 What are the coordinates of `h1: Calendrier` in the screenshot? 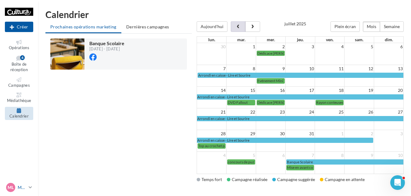 It's located at (224, 14).